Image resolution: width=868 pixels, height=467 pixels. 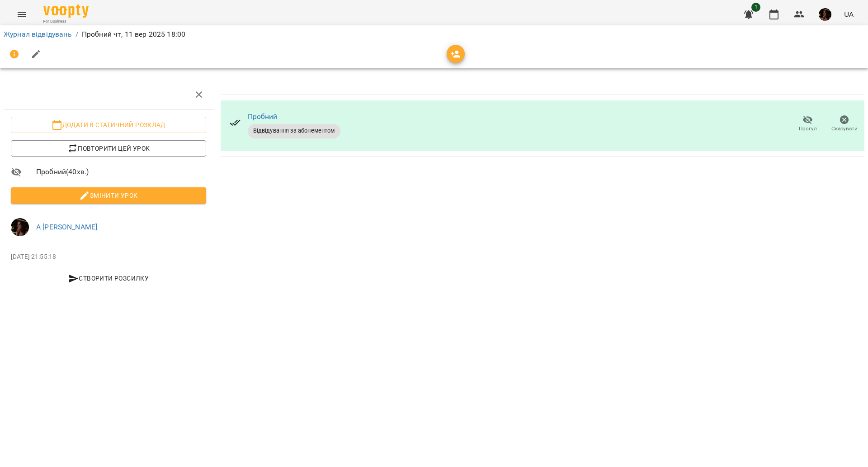 I want to click on a: Журнал відвідувань, so click(x=37, y=34).